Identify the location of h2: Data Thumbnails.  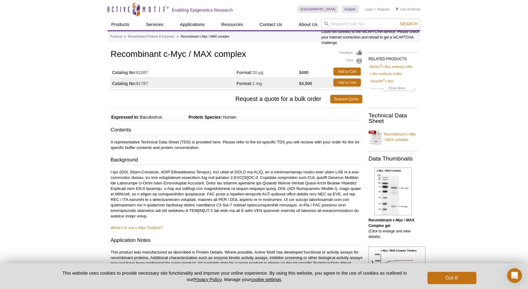
(393, 158).